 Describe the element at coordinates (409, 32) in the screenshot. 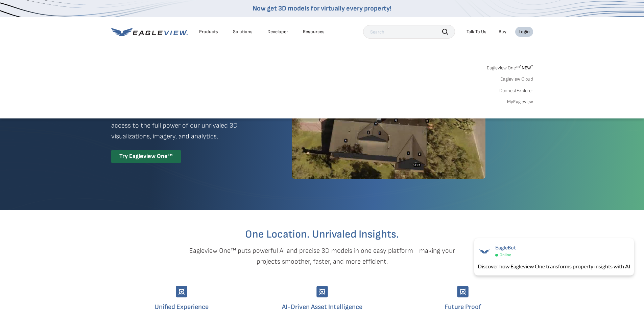

I see `input: Search` at that location.